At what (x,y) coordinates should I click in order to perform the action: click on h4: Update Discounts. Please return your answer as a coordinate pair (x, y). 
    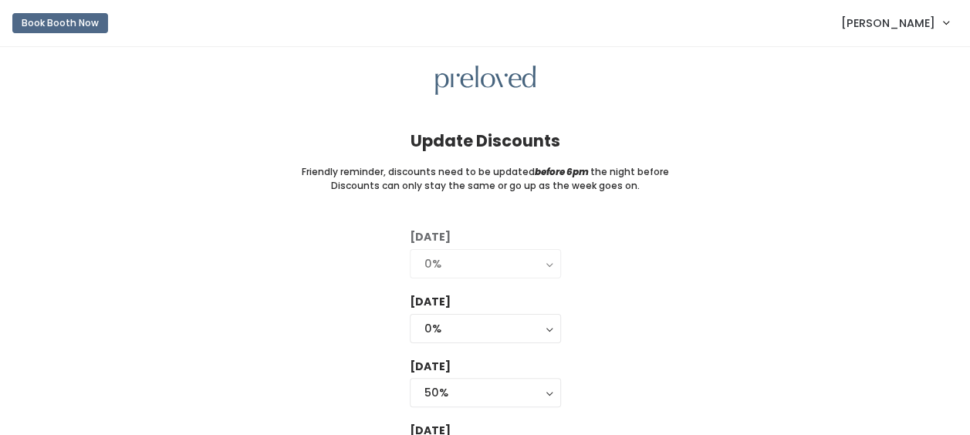
    Looking at the image, I should click on (485, 140).